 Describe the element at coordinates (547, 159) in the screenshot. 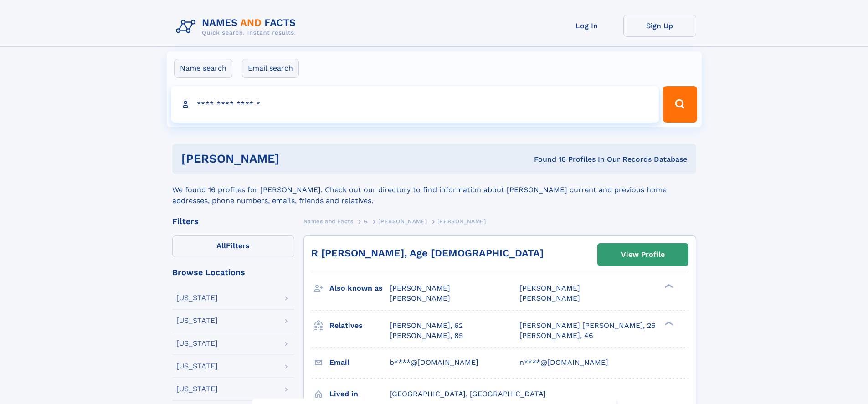

I see `div: Found 16 Profiles In Our Records Database` at that location.